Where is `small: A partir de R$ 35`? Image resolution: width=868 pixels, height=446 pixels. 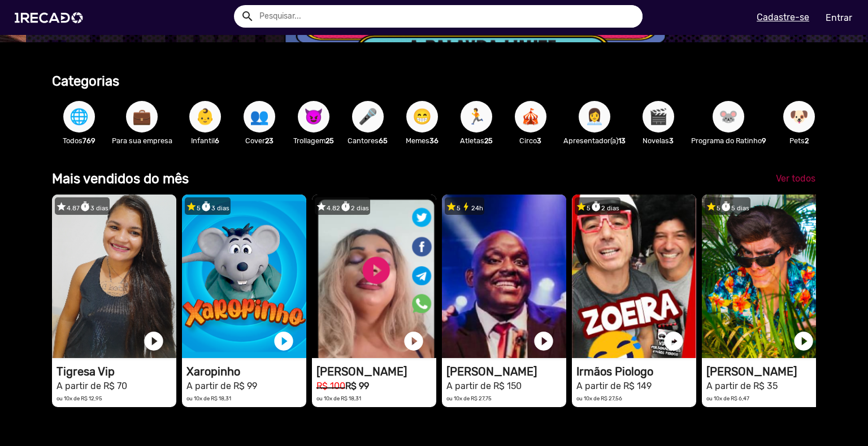
small: A partir de R$ 35 is located at coordinates (741, 386).